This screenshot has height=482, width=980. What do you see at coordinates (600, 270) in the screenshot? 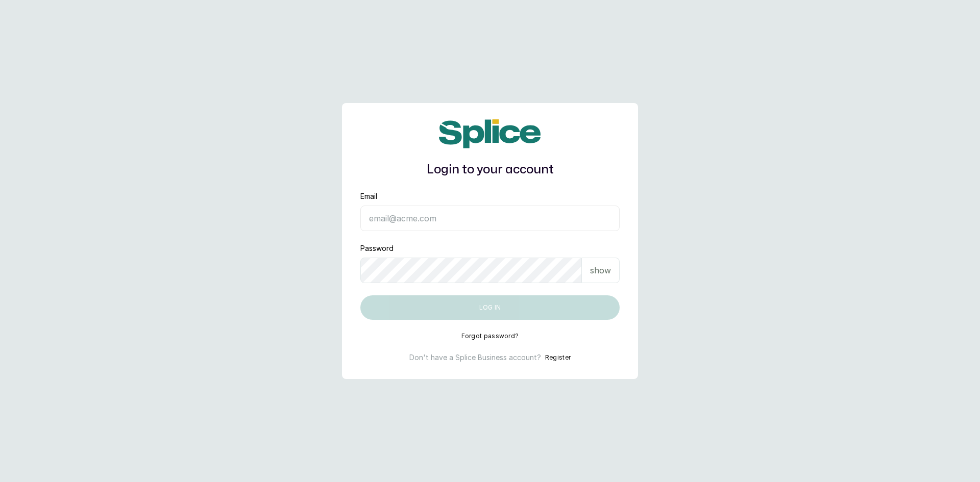
I see `p: show` at bounding box center [600, 270].